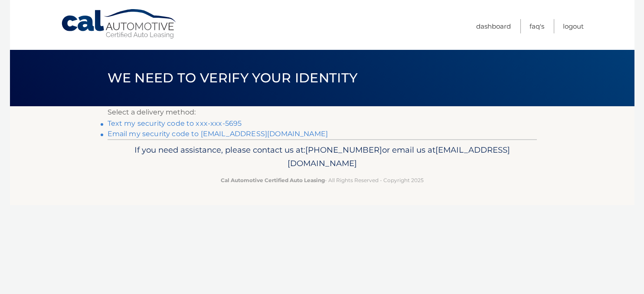 This screenshot has width=644, height=294. I want to click on a: Text my security code to xxx-xxx-5695, so click(175, 123).